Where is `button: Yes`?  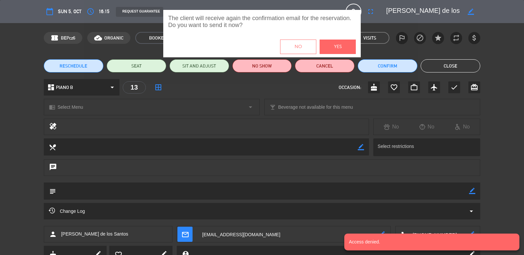
button: Yes is located at coordinates (338, 47).